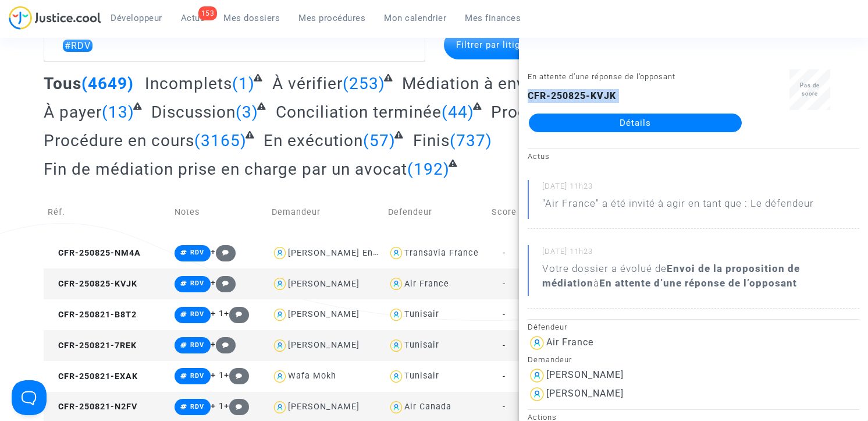  I want to click on span: Mes procédures, so click(332, 18).